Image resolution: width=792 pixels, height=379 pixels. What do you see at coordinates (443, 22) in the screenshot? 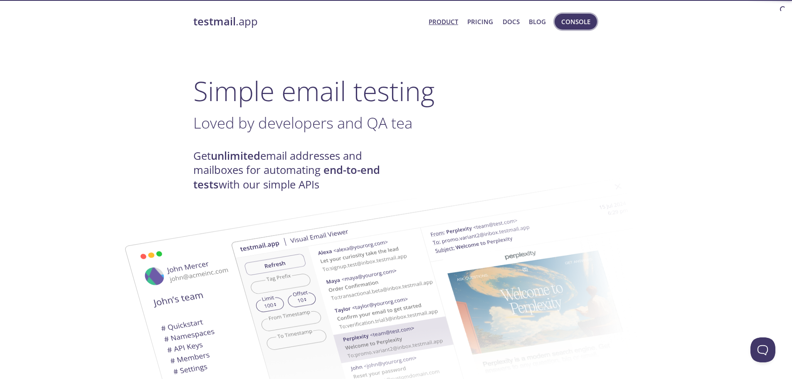
I see `a: Product` at bounding box center [443, 22].